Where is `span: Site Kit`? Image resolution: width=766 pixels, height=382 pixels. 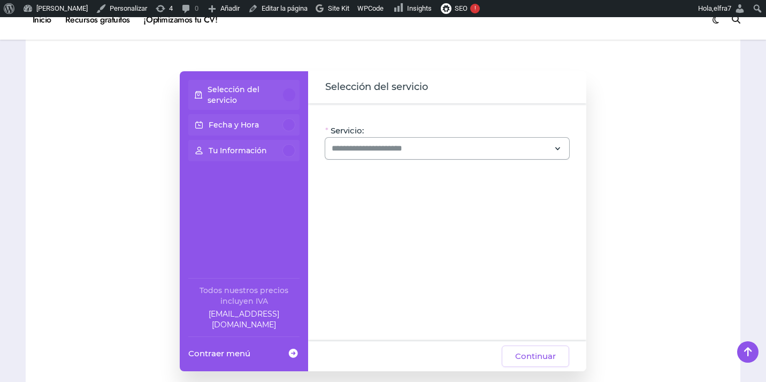
span: Site Kit is located at coordinates (339, 8).